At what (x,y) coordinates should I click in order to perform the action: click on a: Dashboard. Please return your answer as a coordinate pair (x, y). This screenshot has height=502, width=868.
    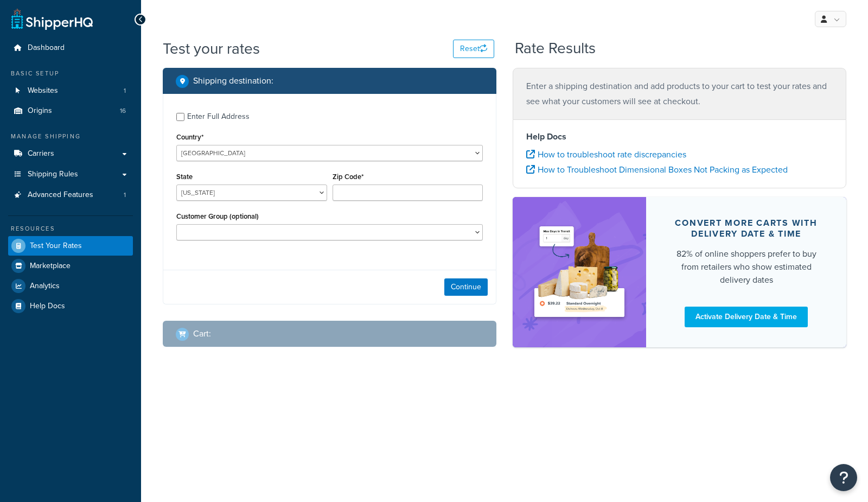
    Looking at the image, I should click on (71, 48).